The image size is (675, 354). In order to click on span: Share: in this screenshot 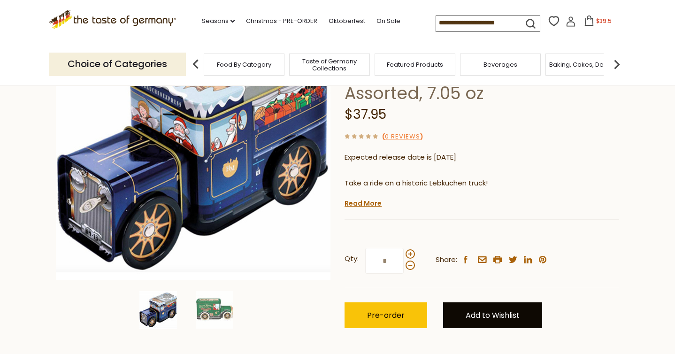, I will do `click(446, 260)`.